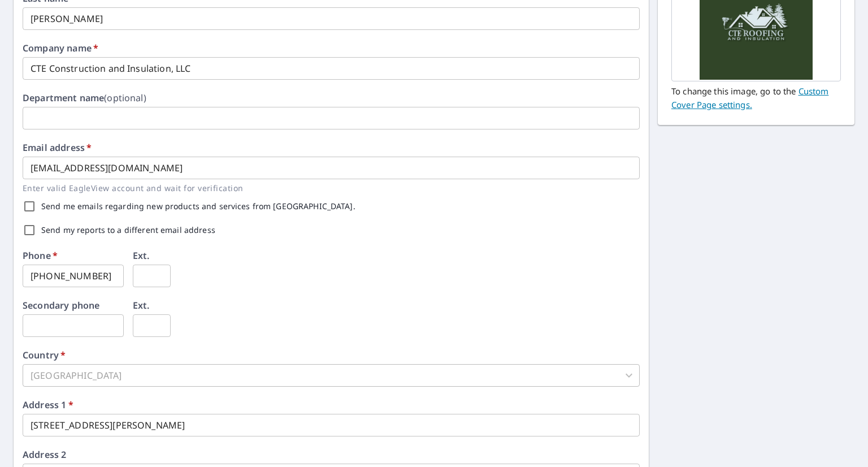  What do you see at coordinates (84, 98) in the screenshot?
I see `label: Department name` at bounding box center [84, 98].